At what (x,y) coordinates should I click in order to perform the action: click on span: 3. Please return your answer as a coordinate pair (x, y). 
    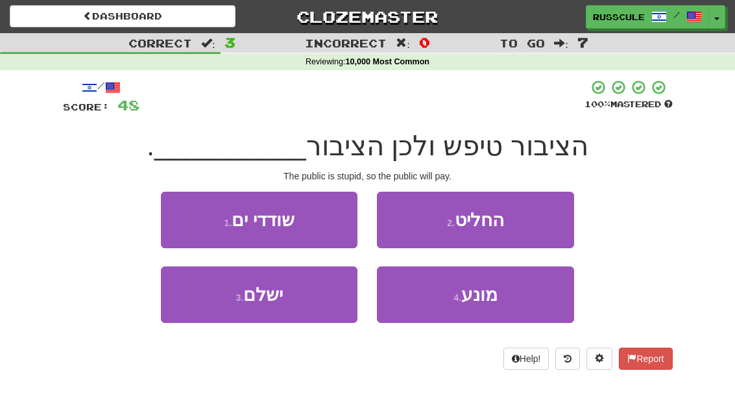
    Looking at the image, I should click on (230, 42).